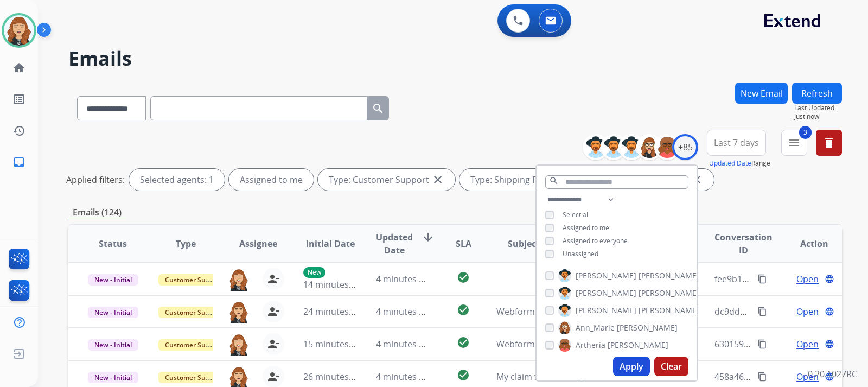  I want to click on div: Type: Customer Support, so click(386, 179).